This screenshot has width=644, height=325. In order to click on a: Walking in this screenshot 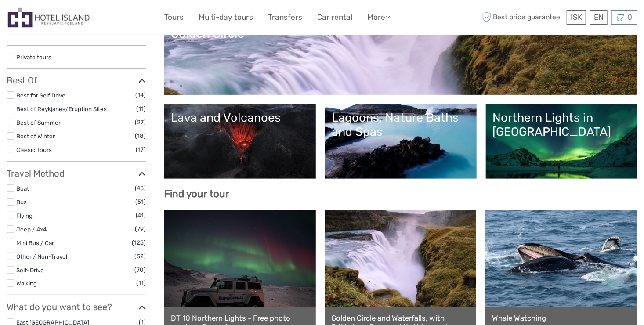, I will do `click(27, 283)`.